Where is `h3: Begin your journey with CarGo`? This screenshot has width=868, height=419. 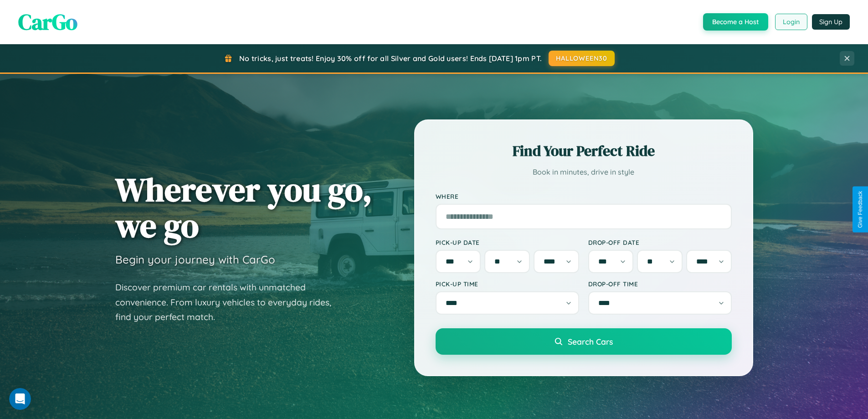 h3: Begin your journey with CarGo is located at coordinates (195, 259).